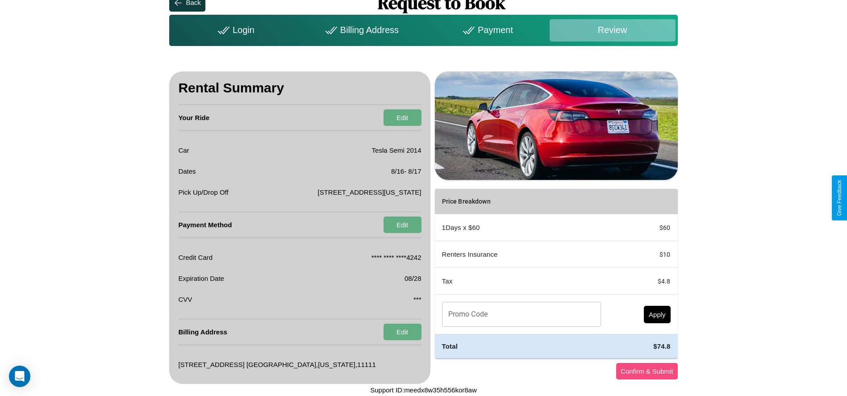  I want to click on p: Credit Card, so click(195, 257).